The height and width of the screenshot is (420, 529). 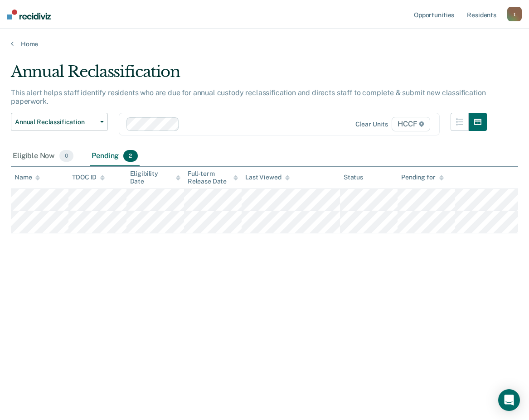 I want to click on div: Name, so click(x=27, y=177).